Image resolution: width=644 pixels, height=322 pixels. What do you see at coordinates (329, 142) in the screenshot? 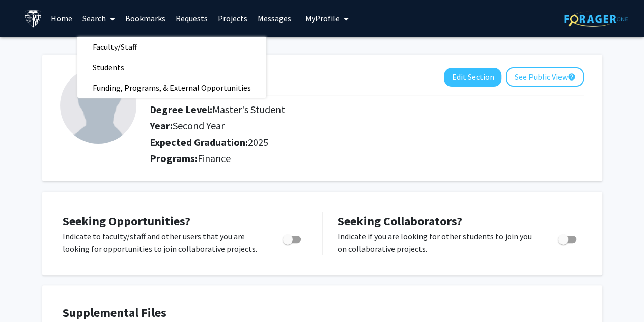
I see `h2: Expected Graduation:` at bounding box center [329, 142].